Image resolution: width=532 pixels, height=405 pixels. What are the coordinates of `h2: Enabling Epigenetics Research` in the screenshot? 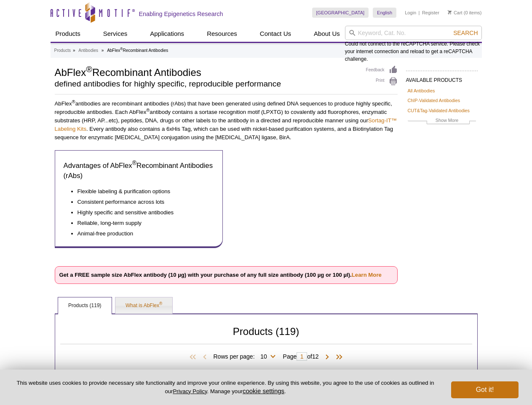 It's located at (181, 14).